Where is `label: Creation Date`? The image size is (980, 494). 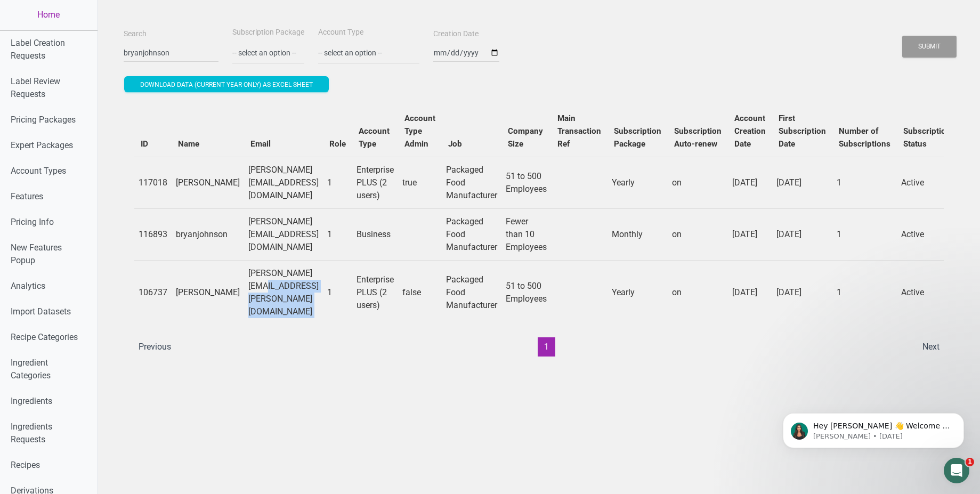 label: Creation Date is located at coordinates (455, 34).